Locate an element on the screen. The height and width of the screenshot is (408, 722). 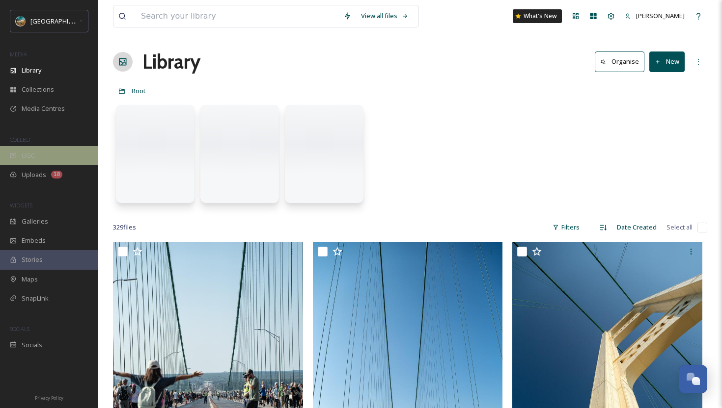
span: Maps is located at coordinates (29, 279).